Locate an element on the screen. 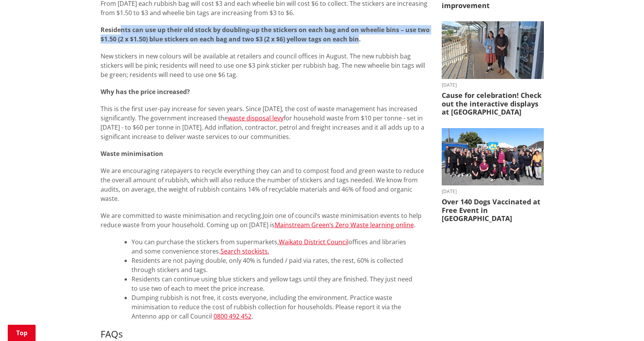 The width and height of the screenshot is (644, 341). span: Join one of council’s waste minimisation events to help reduce waste from your household. Coming ... is located at coordinates (261, 220).